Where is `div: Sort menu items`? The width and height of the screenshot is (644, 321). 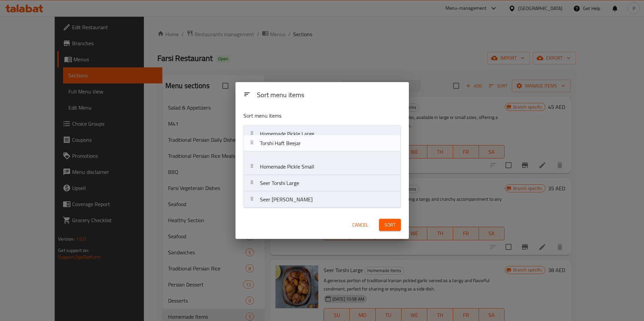
div: Sort menu items is located at coordinates (328, 95).